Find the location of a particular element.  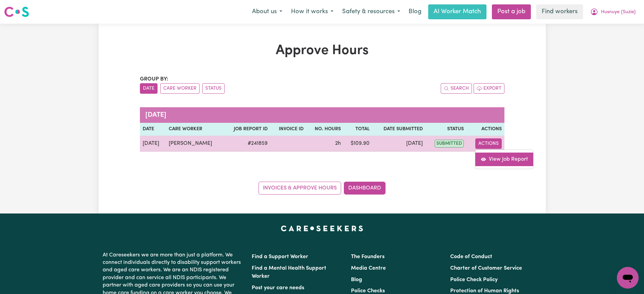

a: The Founders is located at coordinates (367, 257).